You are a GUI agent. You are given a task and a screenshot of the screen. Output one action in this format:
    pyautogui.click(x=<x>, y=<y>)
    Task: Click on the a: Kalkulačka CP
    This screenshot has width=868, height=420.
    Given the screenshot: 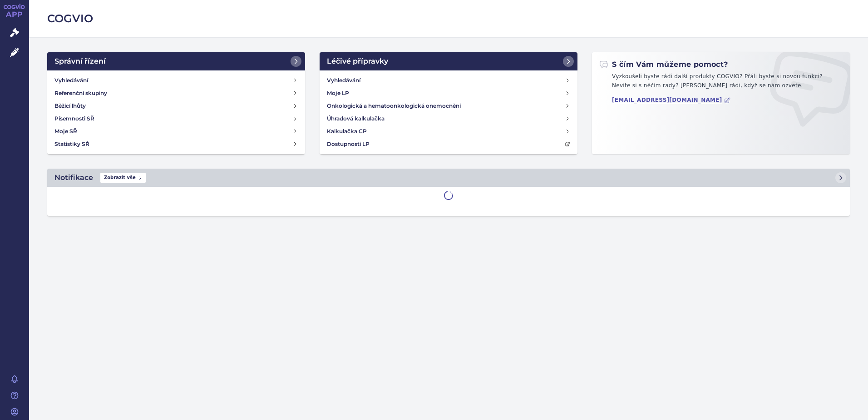 What is the action you would take?
    pyautogui.click(x=449, y=131)
    